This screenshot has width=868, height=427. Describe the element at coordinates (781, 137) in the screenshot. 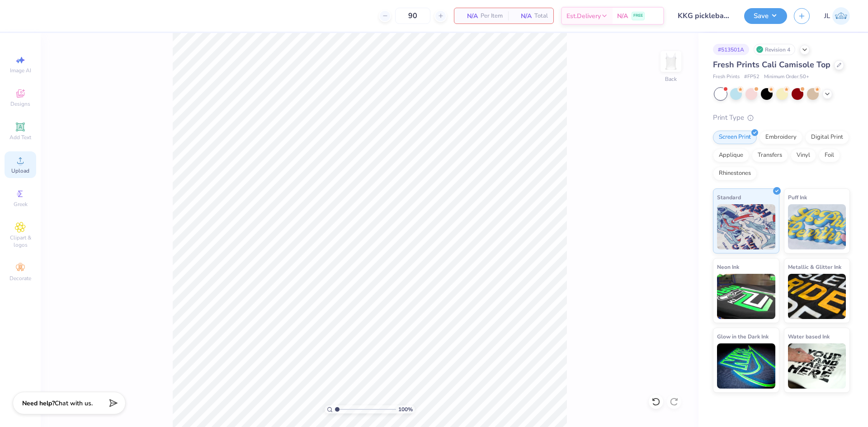

I see `div: Embroidery` at that location.